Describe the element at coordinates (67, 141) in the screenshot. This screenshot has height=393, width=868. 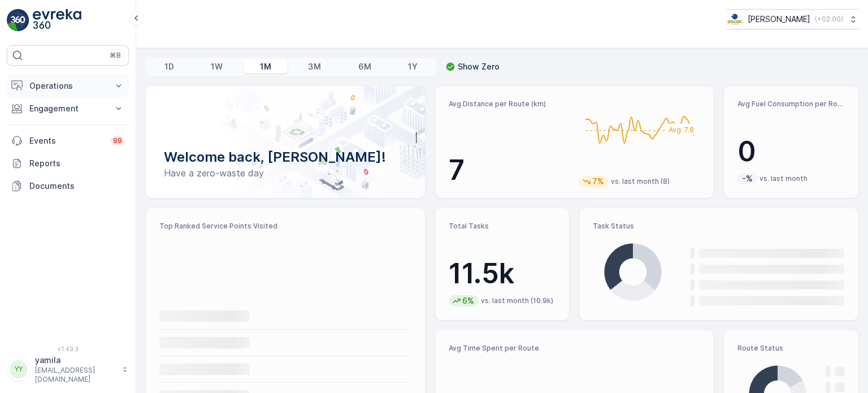
I see `p: Events` at that location.